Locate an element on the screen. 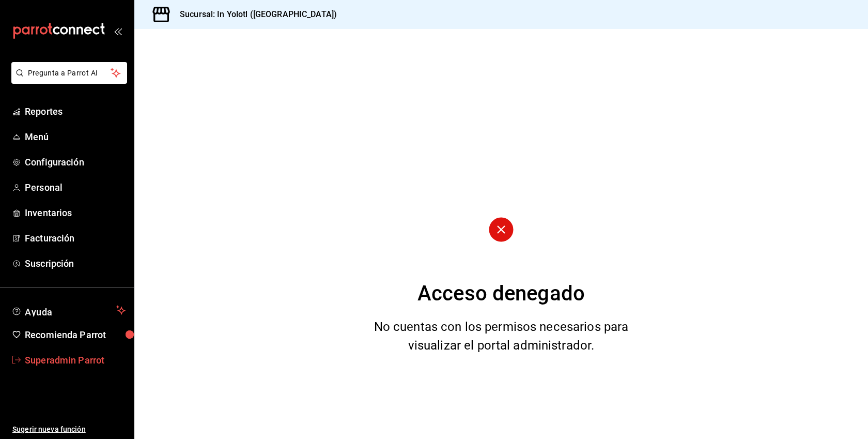  span: Menú is located at coordinates (75, 137).